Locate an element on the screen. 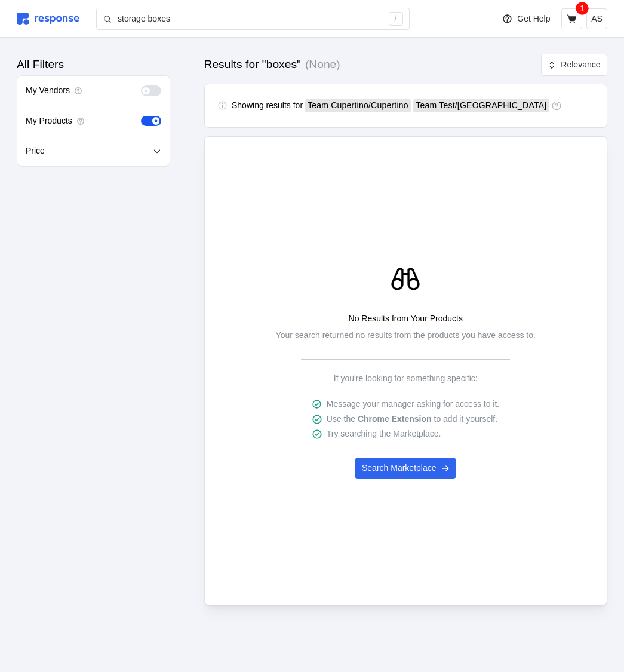 The image size is (624, 672). p: Relevance is located at coordinates (581, 65).